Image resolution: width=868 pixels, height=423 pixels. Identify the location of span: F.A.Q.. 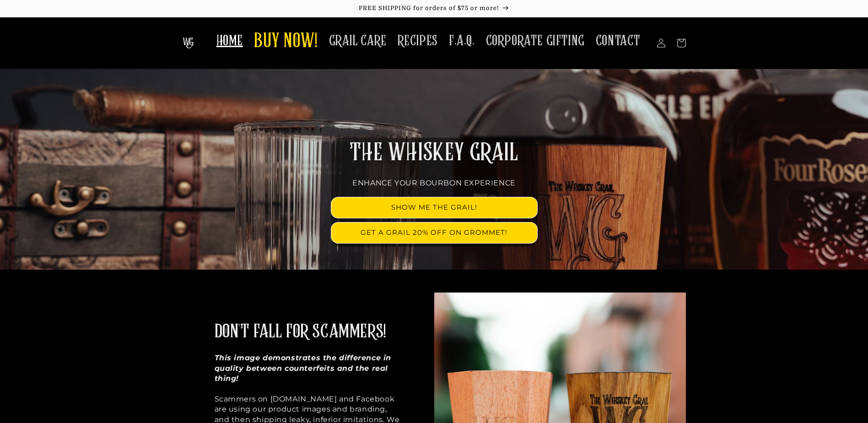
(462, 41).